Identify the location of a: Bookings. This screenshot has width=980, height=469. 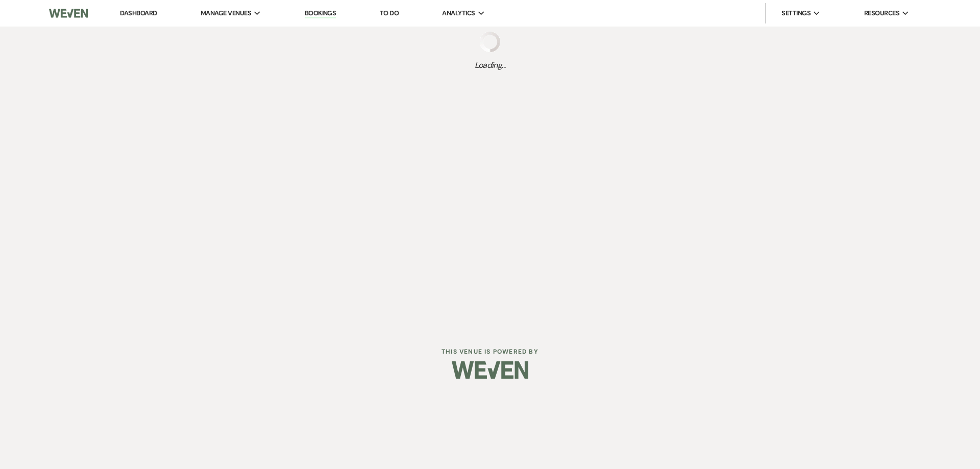
(321, 13).